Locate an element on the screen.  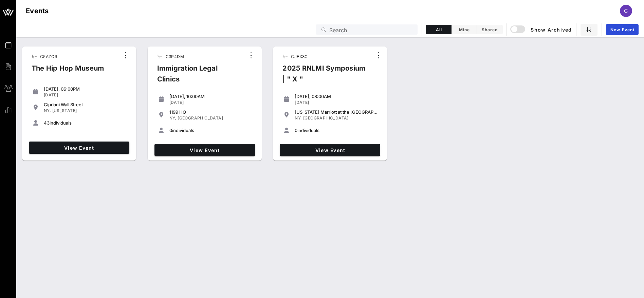
span: Mine is located at coordinates (464, 29).